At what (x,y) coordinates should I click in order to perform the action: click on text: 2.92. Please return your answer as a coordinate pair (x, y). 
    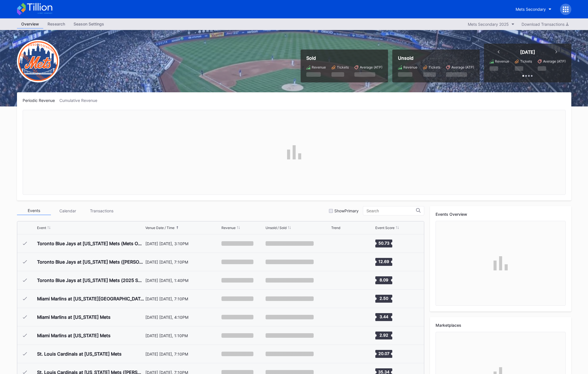
    Looking at the image, I should click on (384, 335).